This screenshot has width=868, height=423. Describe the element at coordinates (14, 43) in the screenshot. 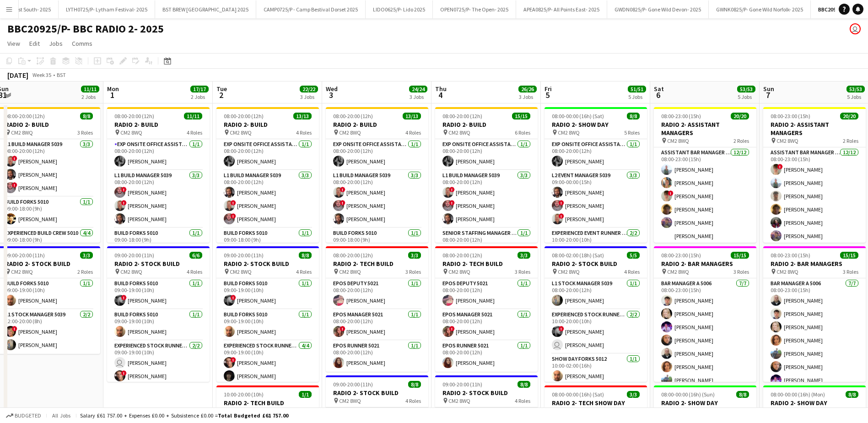

I see `span: View` at that location.